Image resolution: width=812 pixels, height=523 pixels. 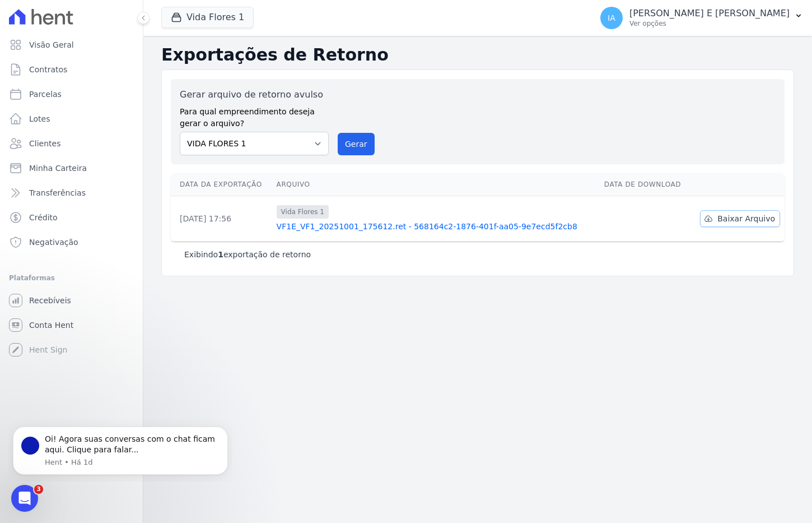 I want to click on a: VF1E_VF1_20251001_175612.ret - 568164c2-1876-401f-aa05-9e7ecd5f2cb8, so click(x=436, y=226).